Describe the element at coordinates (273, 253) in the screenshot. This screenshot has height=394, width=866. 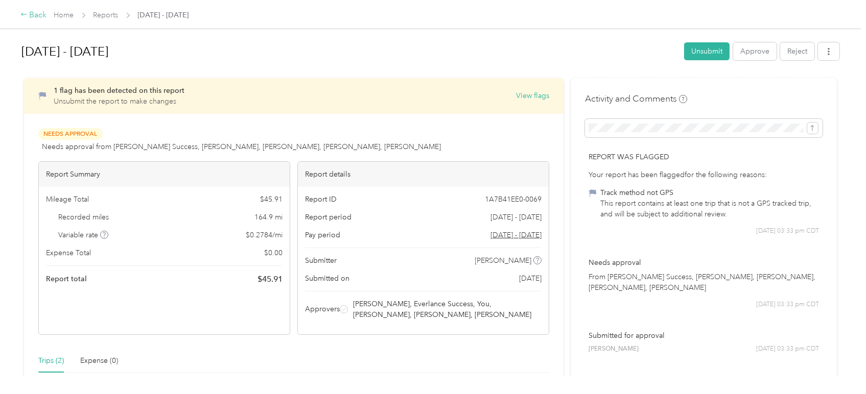
I see `span: $ 0.00` at that location.